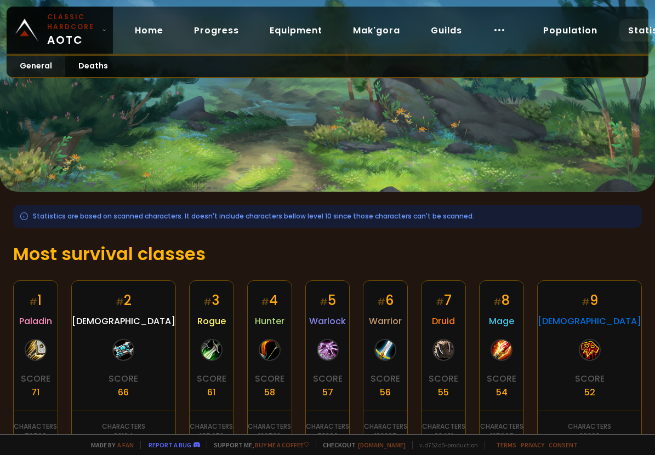 Image resolution: width=655 pixels, height=455 pixels. I want to click on div: 52, so click(590, 392).